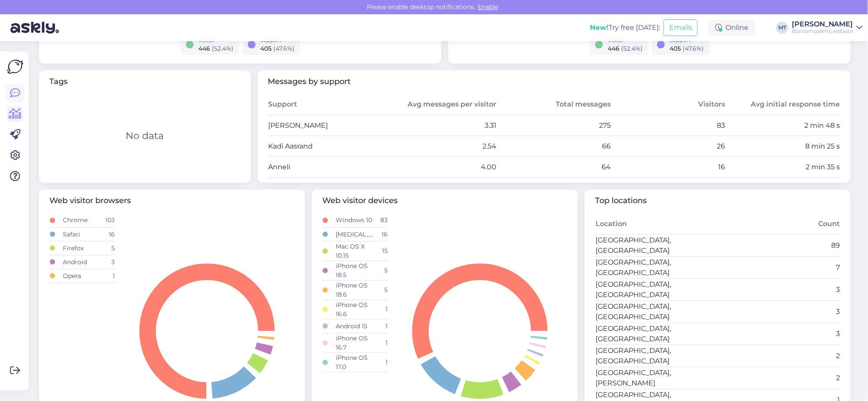  What do you see at coordinates (656, 224) in the screenshot?
I see `th: Location` at bounding box center [656, 224].